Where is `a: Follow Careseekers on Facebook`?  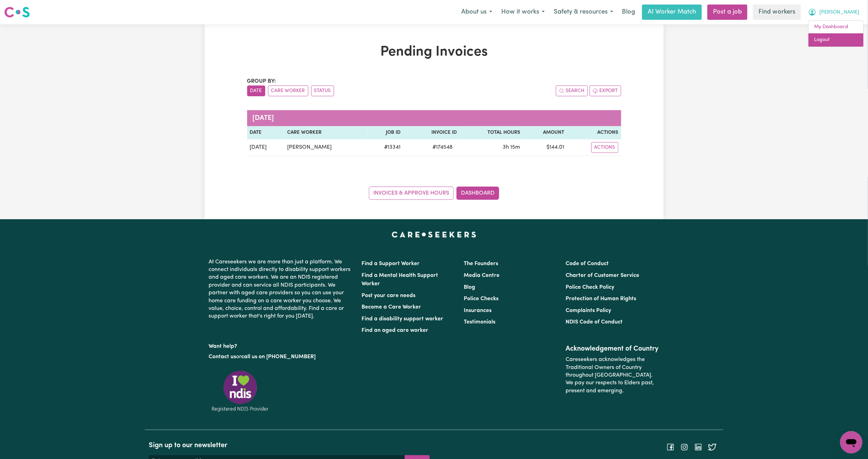 a: Follow Careseekers on Facebook is located at coordinates (670, 448).